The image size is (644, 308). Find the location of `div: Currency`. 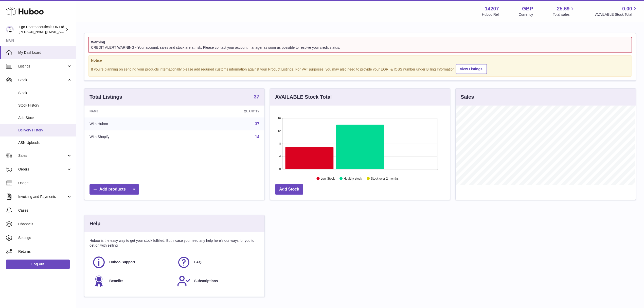

div: Currency is located at coordinates (526, 14).